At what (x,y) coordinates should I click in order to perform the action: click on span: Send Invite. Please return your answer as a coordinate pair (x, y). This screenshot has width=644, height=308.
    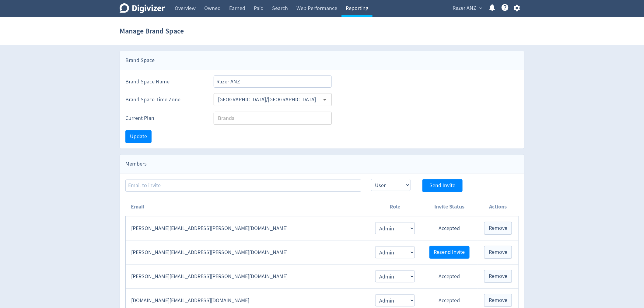
    Looking at the image, I should click on (442, 186).